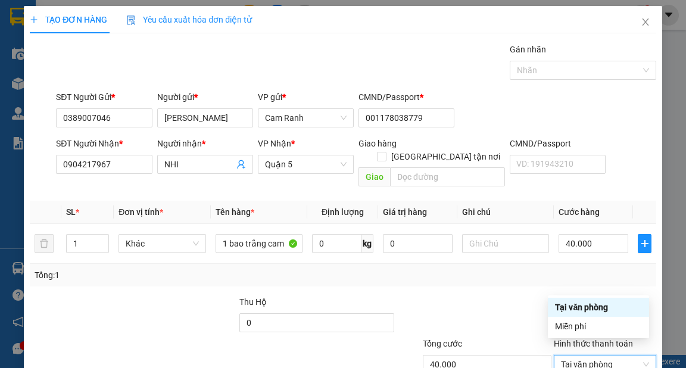  What do you see at coordinates (443, 344) in the screenshot?
I see `span: Tổng cước` at bounding box center [443, 344].